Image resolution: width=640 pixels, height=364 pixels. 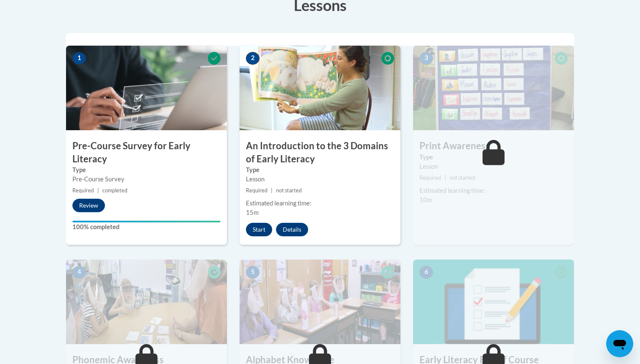 What do you see at coordinates (79, 273) in the screenshot?
I see `span: 4` at bounding box center [79, 273].